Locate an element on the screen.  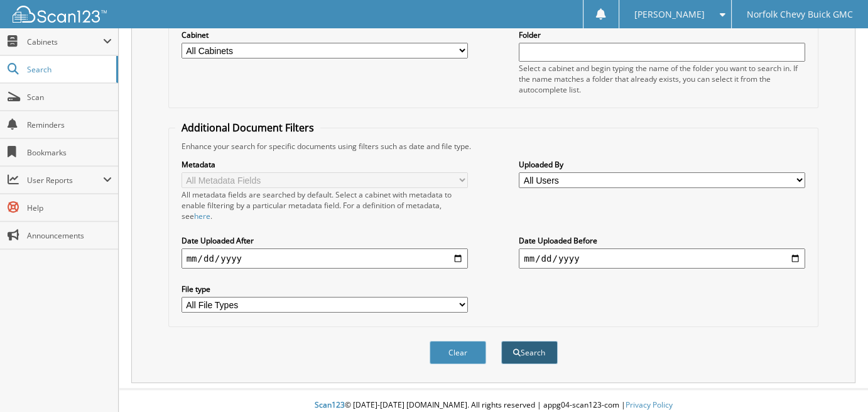
div: Select a cabinet and begin typing the name of the folder you want to search in. If the name match... is located at coordinates (662, 79).